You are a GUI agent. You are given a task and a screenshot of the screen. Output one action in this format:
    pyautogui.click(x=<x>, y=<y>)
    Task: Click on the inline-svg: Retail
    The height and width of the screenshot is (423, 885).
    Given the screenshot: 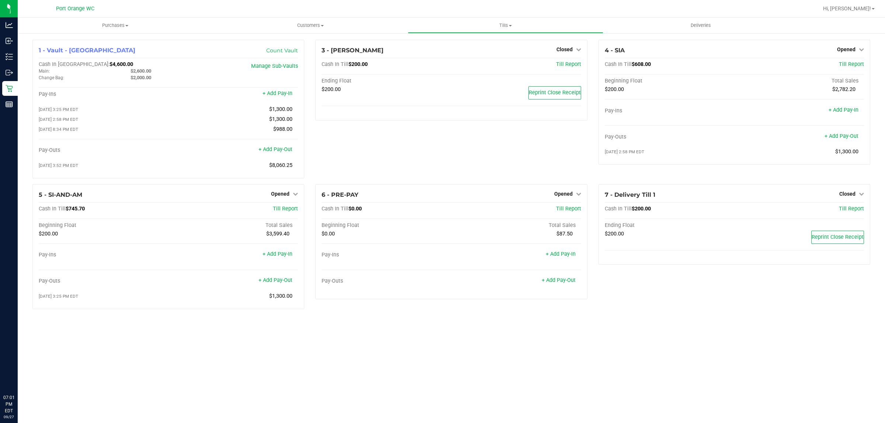 What is the action you would take?
    pyautogui.click(x=9, y=89)
    